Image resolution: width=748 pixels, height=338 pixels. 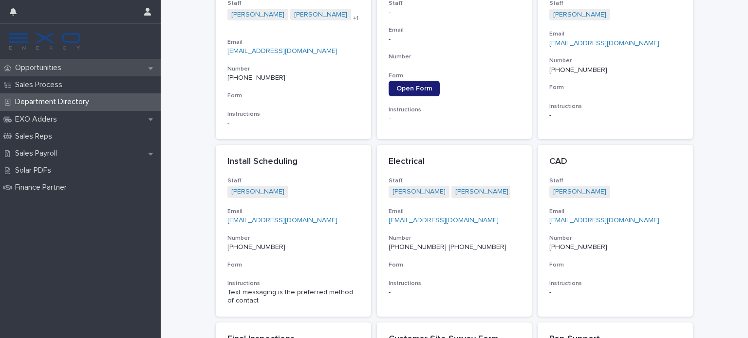 I want to click on img: FKS5r6ZBThi8E5hshIGi, so click(x=45, y=41).